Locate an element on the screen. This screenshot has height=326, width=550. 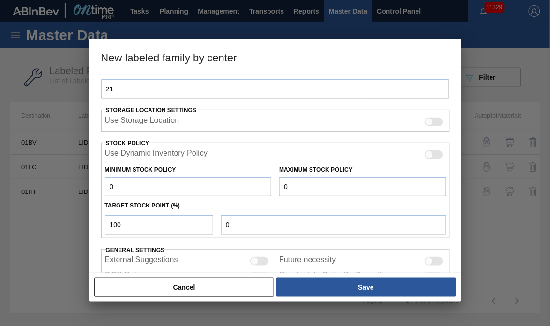
label: Future necessity is located at coordinates (307, 261).